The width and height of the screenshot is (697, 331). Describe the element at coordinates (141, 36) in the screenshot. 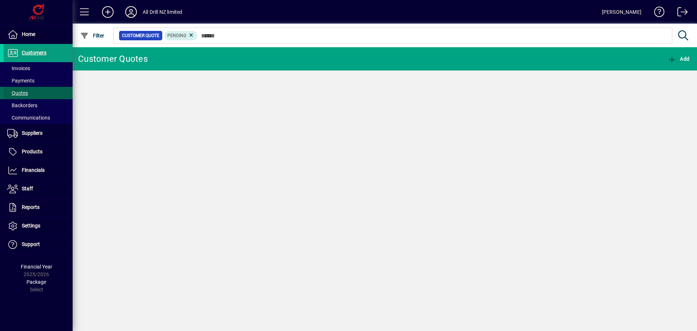

I see `span: Customer Quote` at that location.